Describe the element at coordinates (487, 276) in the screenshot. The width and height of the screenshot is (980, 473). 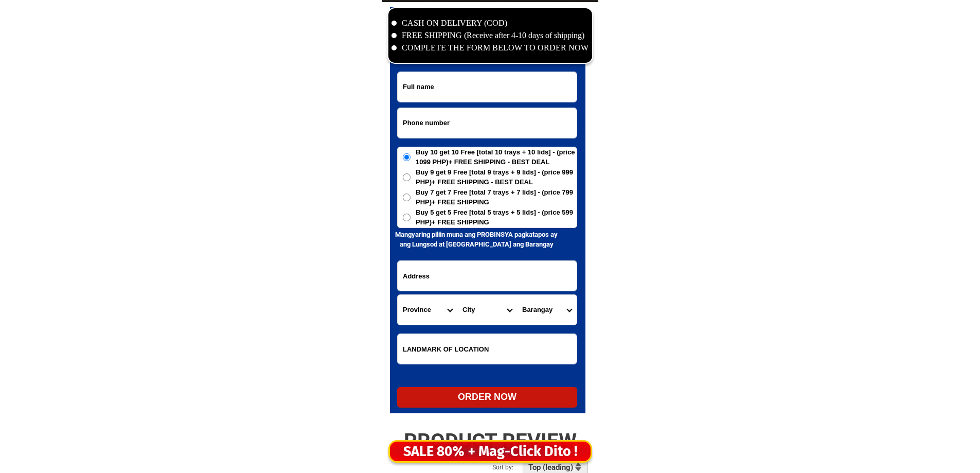
I see `input: Input address` at that location.